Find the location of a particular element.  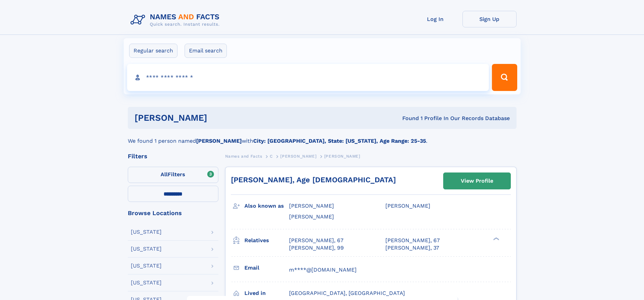

label: Filters is located at coordinates (173, 175).